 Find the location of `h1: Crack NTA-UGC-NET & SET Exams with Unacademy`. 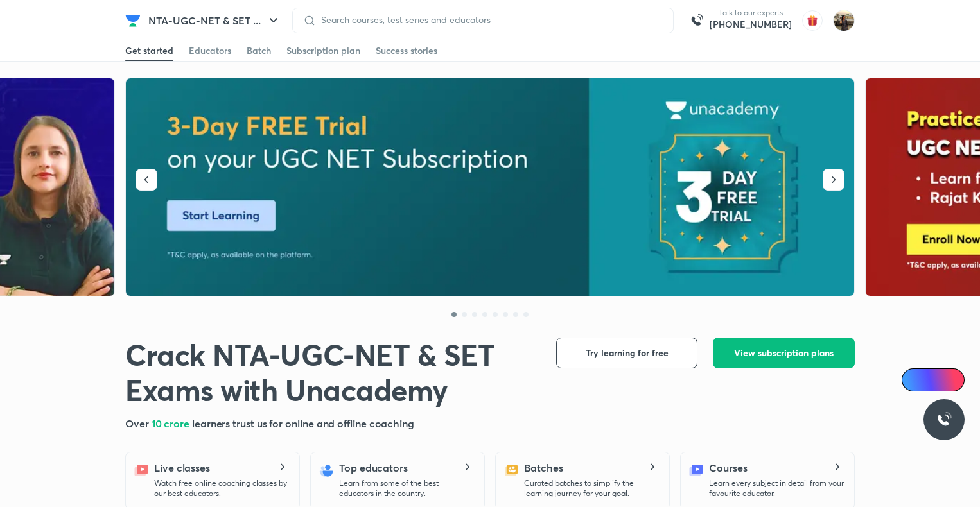

h1: Crack NTA-UGC-NET & SET Exams with Unacademy is located at coordinates (330, 373).